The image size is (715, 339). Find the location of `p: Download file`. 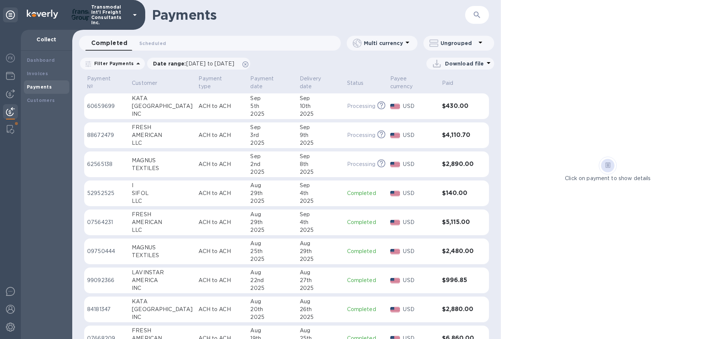

p: Download file is located at coordinates (464, 64).